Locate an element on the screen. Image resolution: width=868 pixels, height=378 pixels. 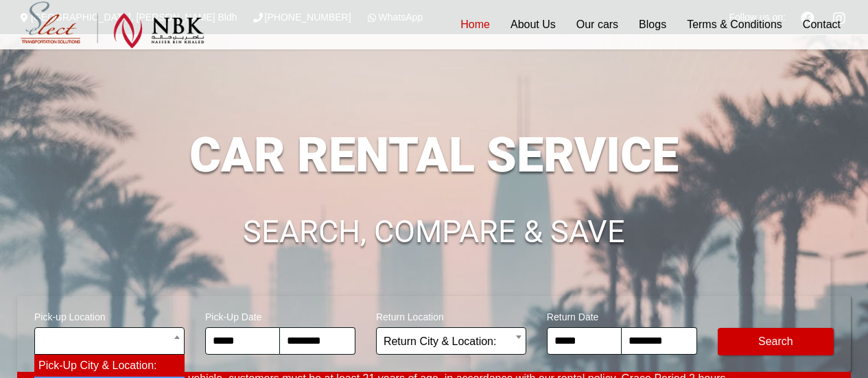
li: Pick-Up City & Location: is located at coordinates (109, 366).